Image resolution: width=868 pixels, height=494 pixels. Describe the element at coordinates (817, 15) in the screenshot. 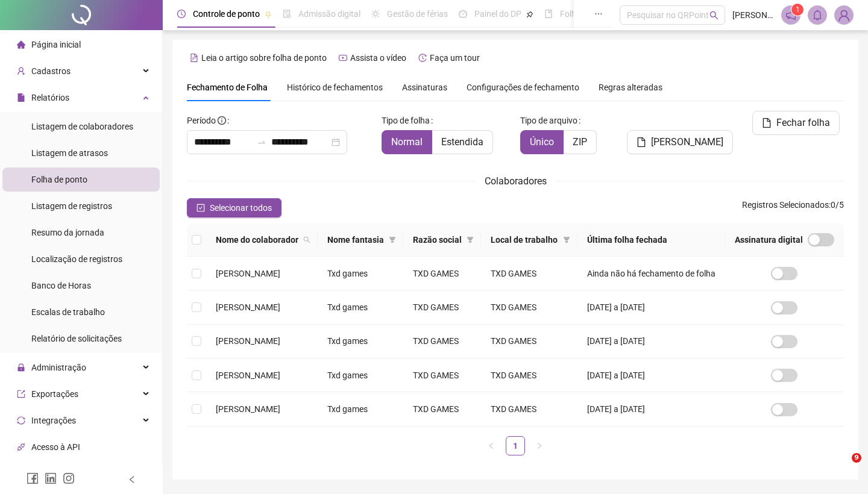

I see `span: bell` at that location.